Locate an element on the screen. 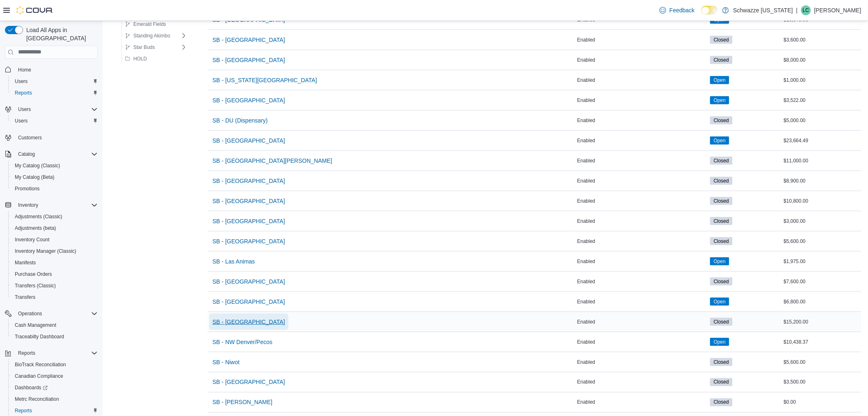  a: Dashboards is located at coordinates (55, 387).